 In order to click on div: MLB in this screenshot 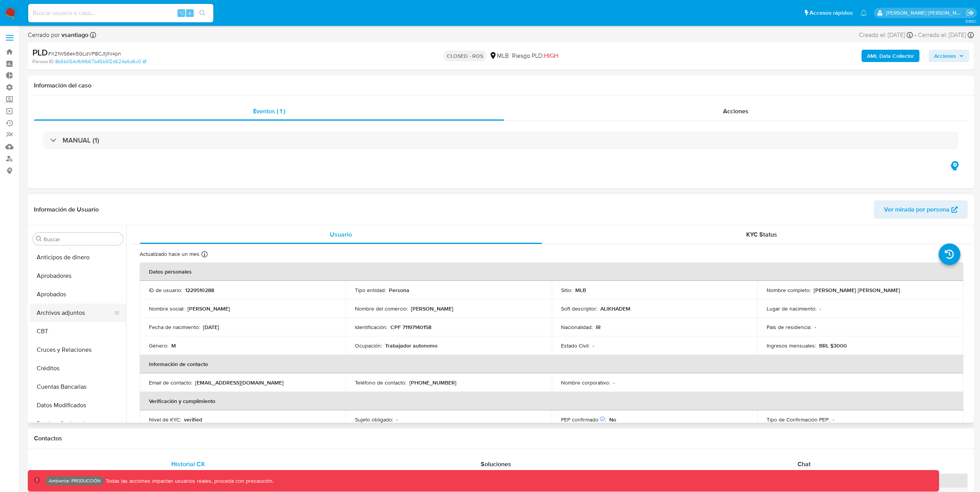, I will do `click(499, 56)`.